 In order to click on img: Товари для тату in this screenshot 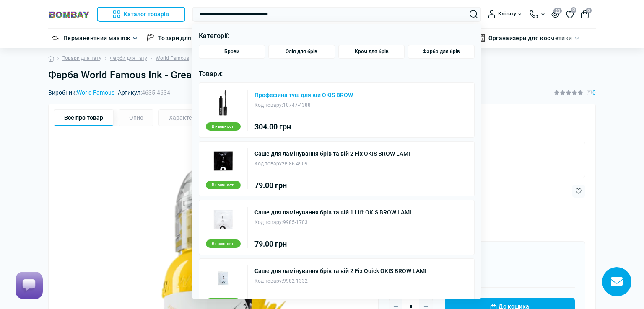, I will do `click(150, 38)`.